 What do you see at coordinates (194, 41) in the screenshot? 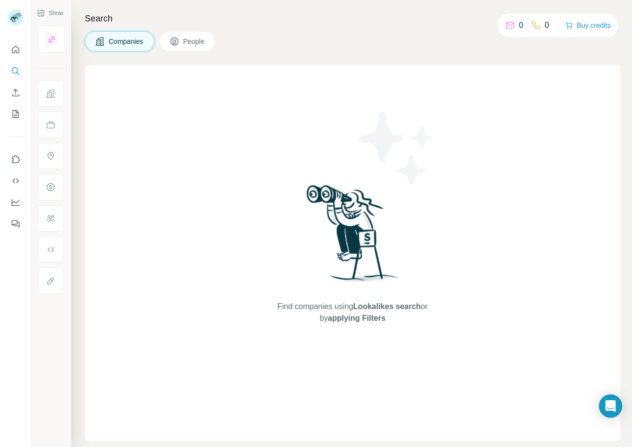
I see `span: People` at bounding box center [194, 41].